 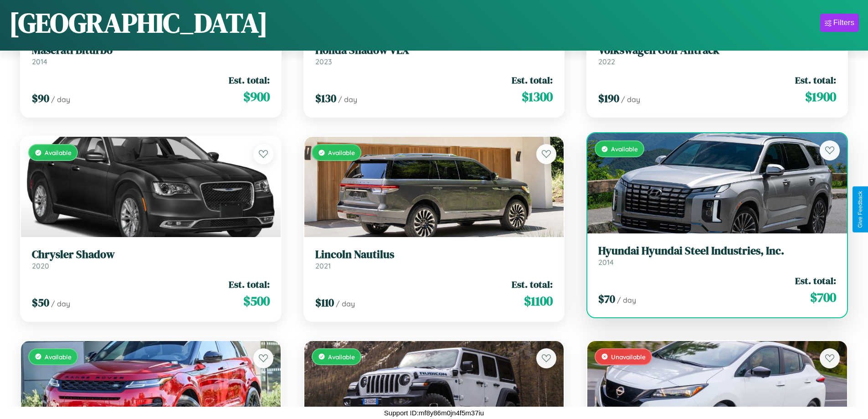 What do you see at coordinates (628, 357) in the screenshot?
I see `span: Unavailable` at bounding box center [628, 357].